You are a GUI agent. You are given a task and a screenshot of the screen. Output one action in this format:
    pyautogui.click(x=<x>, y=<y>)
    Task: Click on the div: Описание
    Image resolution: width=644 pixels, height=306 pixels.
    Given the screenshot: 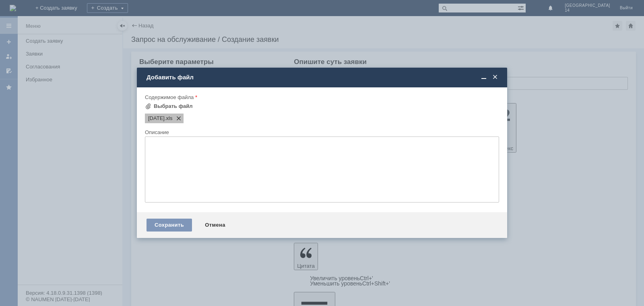 What is the action you would take?
    pyautogui.click(x=321, y=132)
    